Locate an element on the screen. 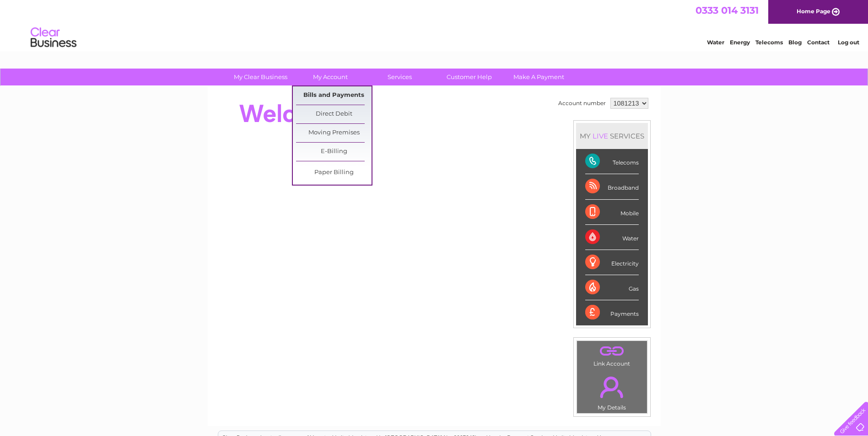  a: E-Billing is located at coordinates (334, 152).